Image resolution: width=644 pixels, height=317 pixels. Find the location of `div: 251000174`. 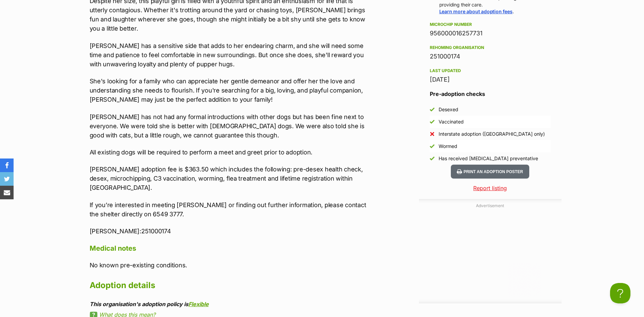

div: 251000174 is located at coordinates (491, 56).